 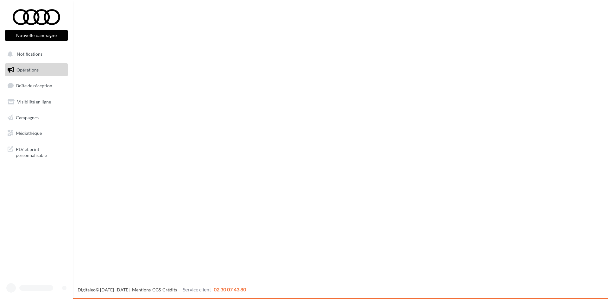 What do you see at coordinates (36, 133) in the screenshot?
I see `a: Médiathèque` at bounding box center [36, 133].